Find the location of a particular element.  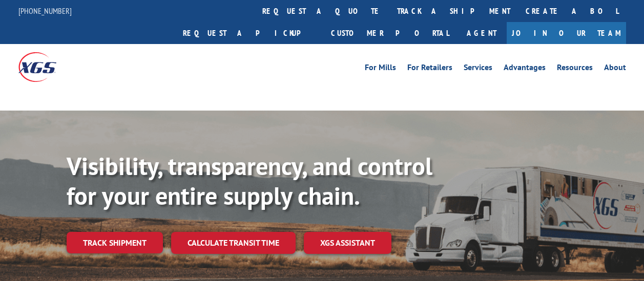

a: XGS ASSISTANT is located at coordinates (348, 243).